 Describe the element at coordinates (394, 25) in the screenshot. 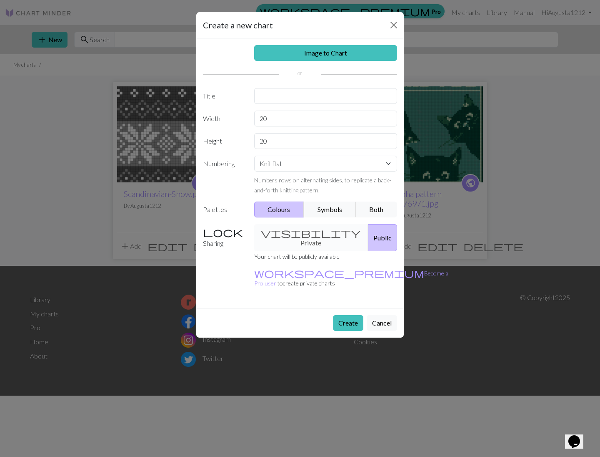

I see `button: Close` at that location.